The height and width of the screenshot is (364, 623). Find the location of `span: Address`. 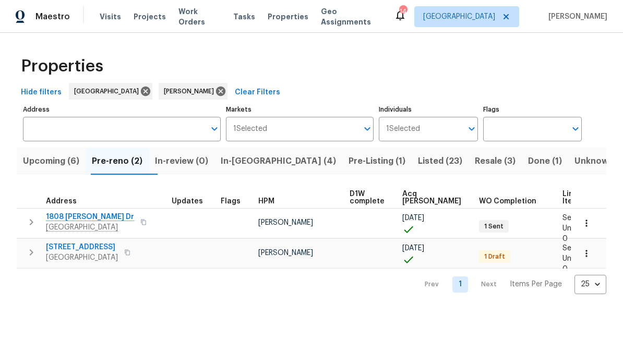

span: Address is located at coordinates (61, 201).